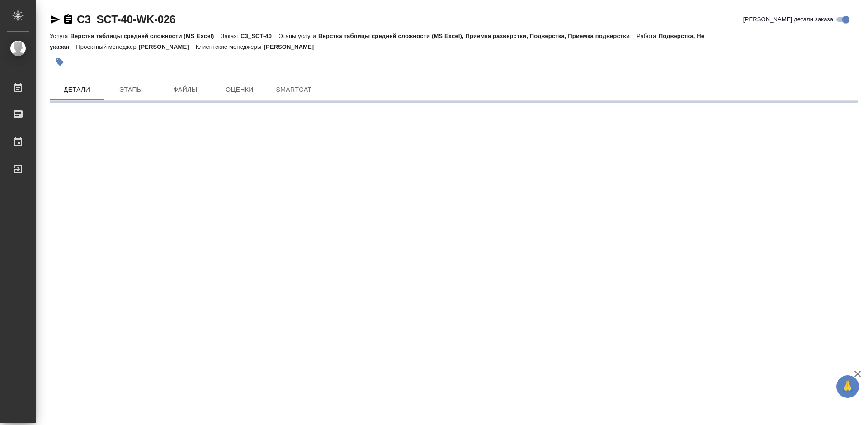  I want to click on p: Услуга, so click(60, 36).